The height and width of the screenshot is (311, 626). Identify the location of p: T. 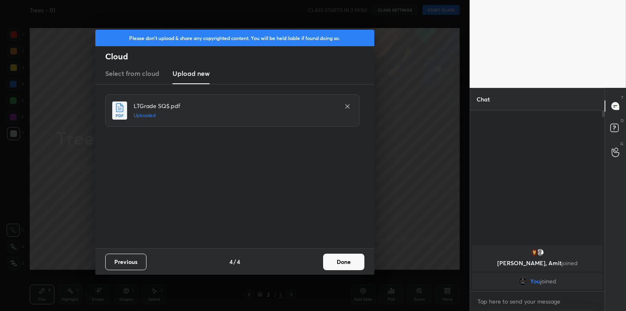
(622, 97).